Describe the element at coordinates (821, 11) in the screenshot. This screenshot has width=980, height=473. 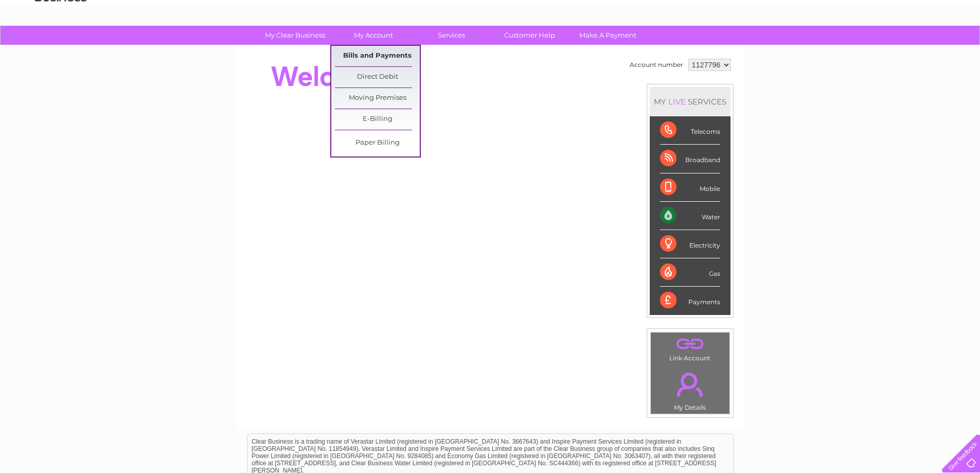
I see `a: 0333 014 3131` at that location.